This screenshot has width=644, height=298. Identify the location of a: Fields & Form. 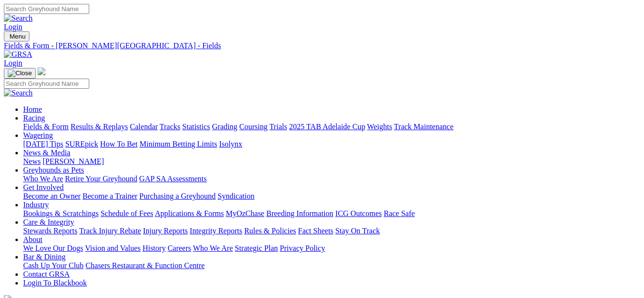
(46, 126).